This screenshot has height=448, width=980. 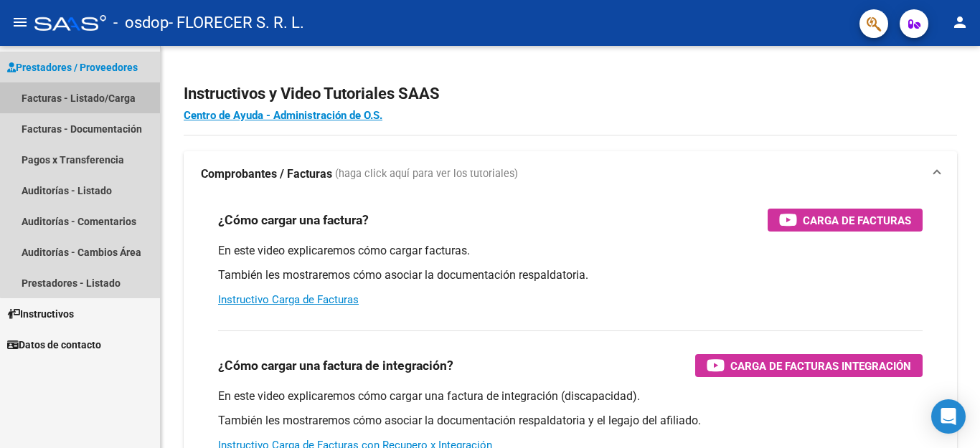 I want to click on mat-icon: menu, so click(x=20, y=22).